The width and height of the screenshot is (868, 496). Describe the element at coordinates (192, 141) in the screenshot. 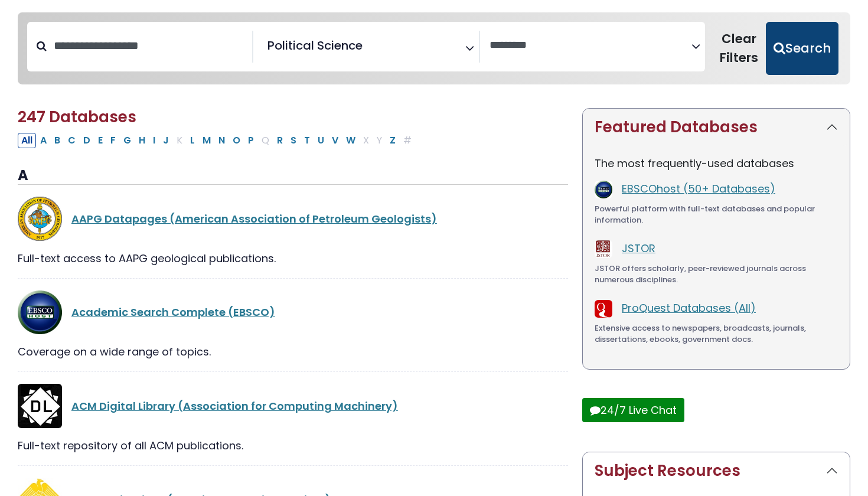

I see `button: Filter Results L` at that location.